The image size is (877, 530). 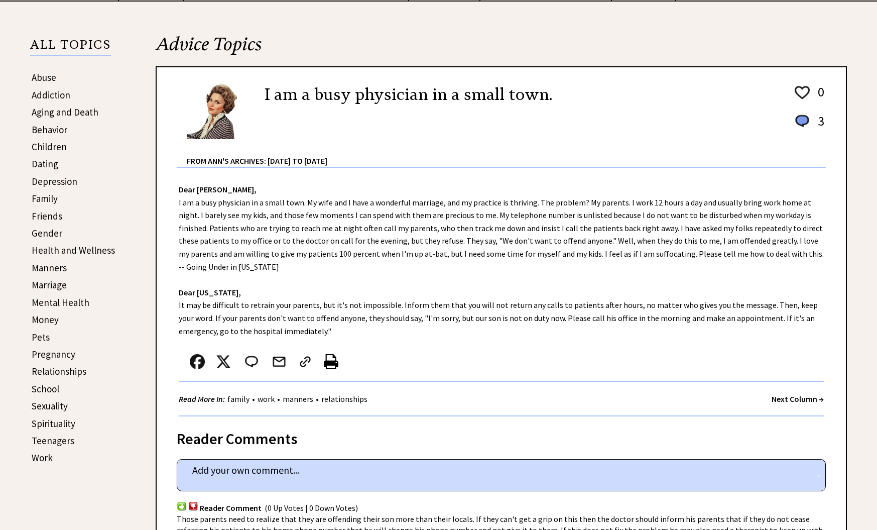 What do you see at coordinates (49, 285) in the screenshot?
I see `a: Marriage` at bounding box center [49, 285].